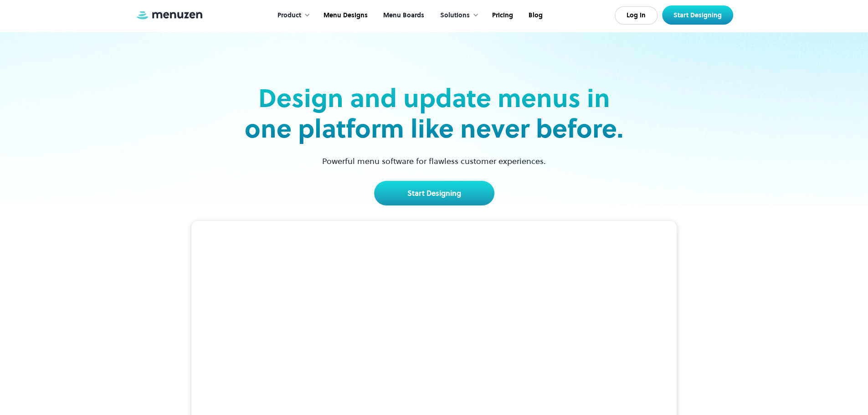 Image resolution: width=868 pixels, height=415 pixels. What do you see at coordinates (501, 15) in the screenshot?
I see `a: Pricing` at bounding box center [501, 15].